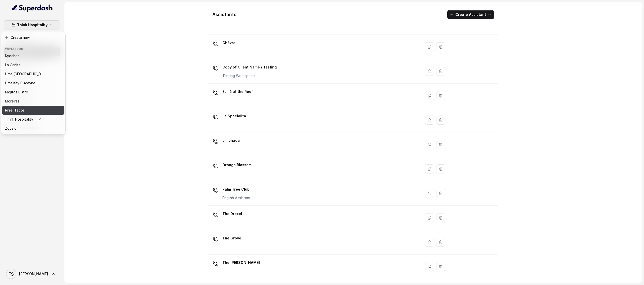  Describe the element at coordinates (14, 110) in the screenshot. I see `p: Rreal Tacos` at that location.